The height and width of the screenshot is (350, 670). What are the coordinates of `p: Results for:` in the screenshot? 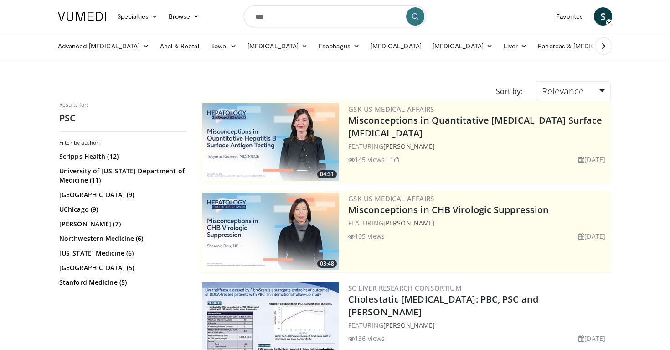 It's located at (123, 105).